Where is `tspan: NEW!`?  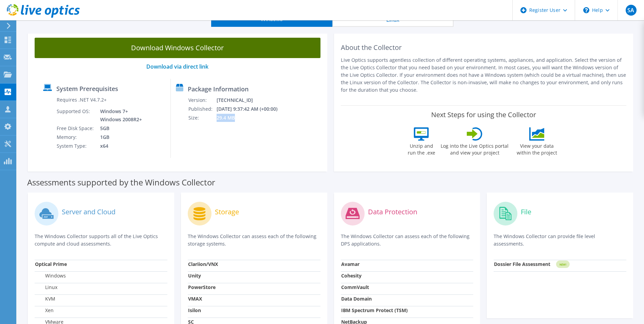 tspan: NEW! is located at coordinates (563, 264).